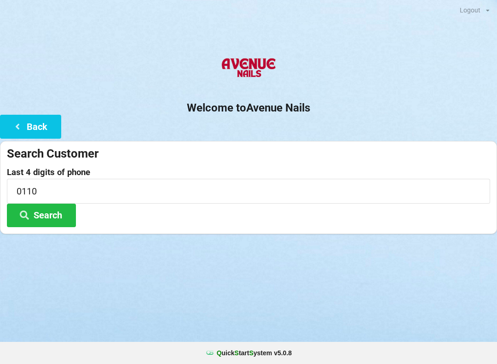  What do you see at coordinates (249, 153) in the screenshot?
I see `div: Search Customer` at bounding box center [249, 153].